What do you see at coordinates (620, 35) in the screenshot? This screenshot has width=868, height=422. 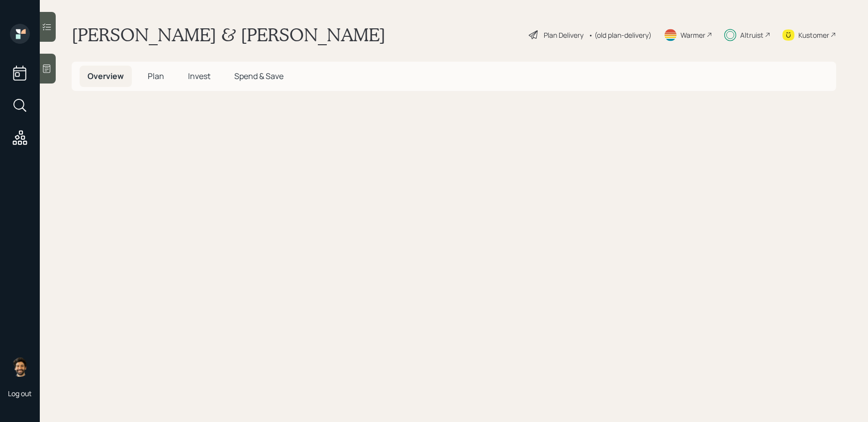 I see `div: • (old plan-delivery)` at bounding box center [620, 35].